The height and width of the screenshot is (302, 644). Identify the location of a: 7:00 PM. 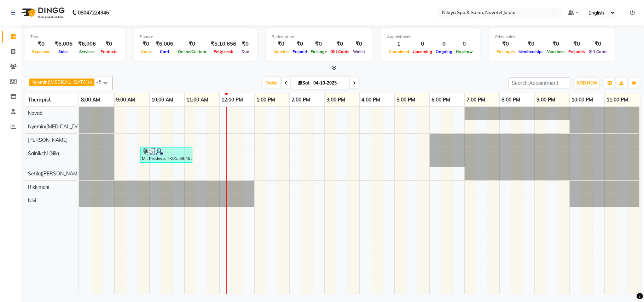
(476, 100).